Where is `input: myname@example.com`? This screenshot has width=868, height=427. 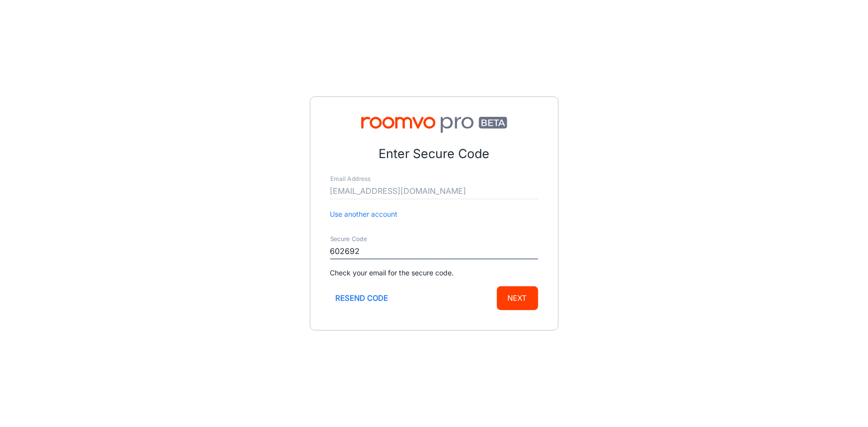
input: myname@example.com is located at coordinates (434, 191).